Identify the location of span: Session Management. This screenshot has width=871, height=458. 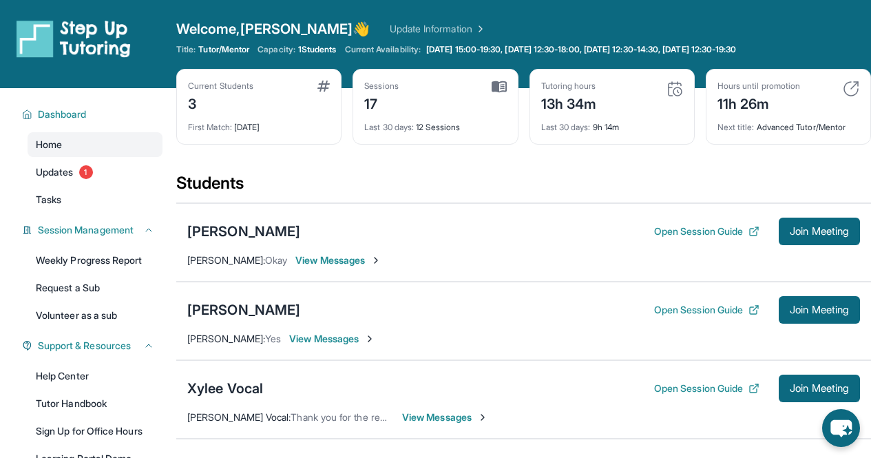
(85, 230).